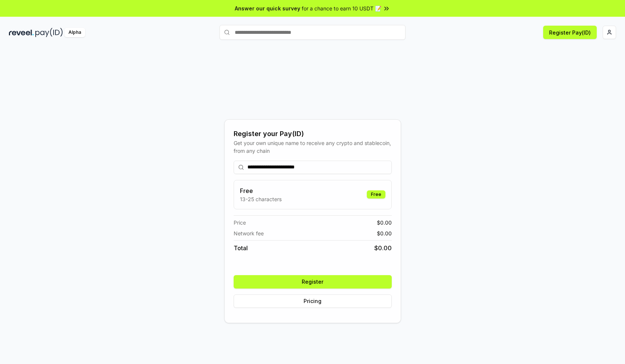 The height and width of the screenshot is (364, 625). What do you see at coordinates (261, 199) in the screenshot?
I see `p: 13-25 characters` at bounding box center [261, 199].